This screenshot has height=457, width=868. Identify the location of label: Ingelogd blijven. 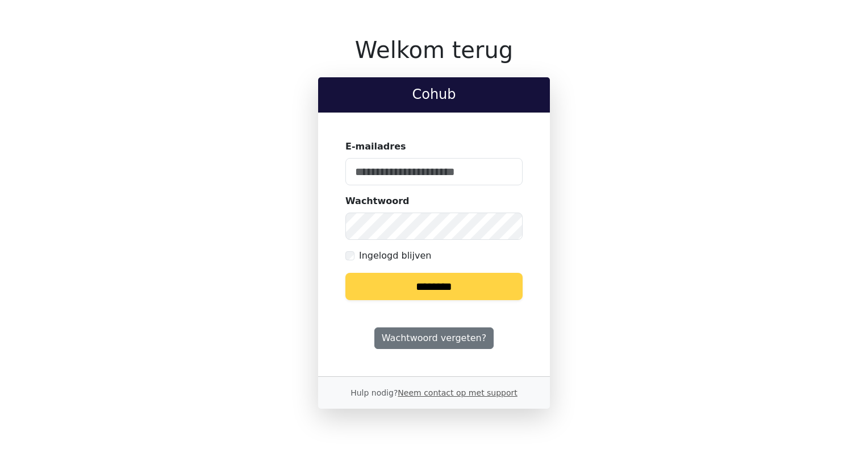
(395, 256).